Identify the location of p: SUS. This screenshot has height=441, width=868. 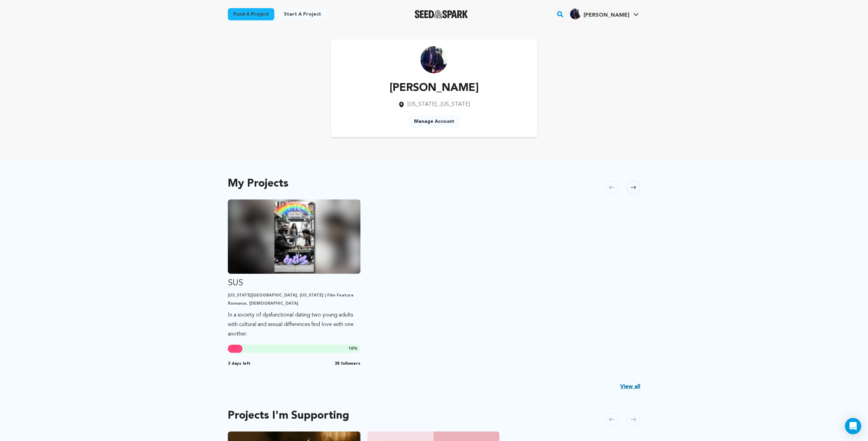
(294, 283).